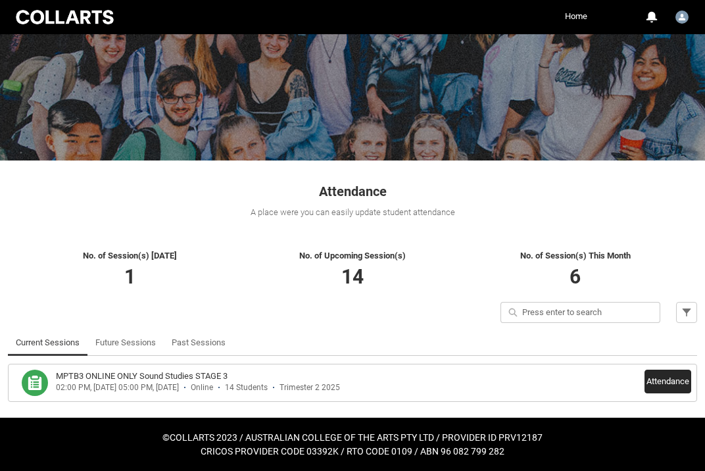 Image resolution: width=705 pixels, height=471 pixels. Describe the element at coordinates (199, 343) in the screenshot. I see `a: Past Sessions` at that location.